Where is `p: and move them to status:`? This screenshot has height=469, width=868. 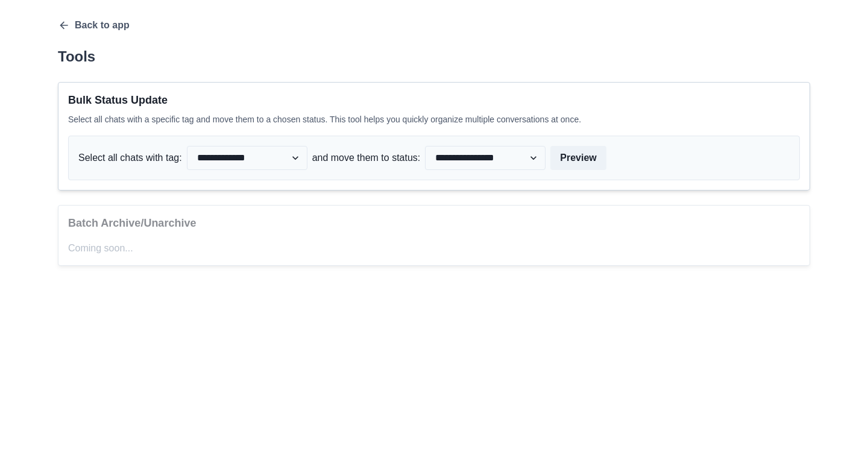 p: and move them to status: is located at coordinates (367, 158).